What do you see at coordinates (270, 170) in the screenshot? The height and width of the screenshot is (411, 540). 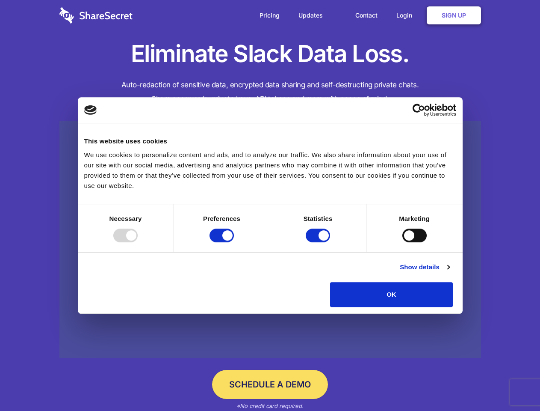 I see `div: We use cookies to personalize content and ads, and to analyze our traffic. We also share informat...` at bounding box center [270, 170].